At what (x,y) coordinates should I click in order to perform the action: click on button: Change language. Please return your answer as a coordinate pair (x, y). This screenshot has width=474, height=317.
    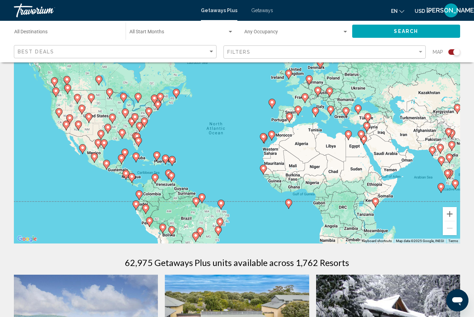
    Looking at the image, I should click on (398, 11).